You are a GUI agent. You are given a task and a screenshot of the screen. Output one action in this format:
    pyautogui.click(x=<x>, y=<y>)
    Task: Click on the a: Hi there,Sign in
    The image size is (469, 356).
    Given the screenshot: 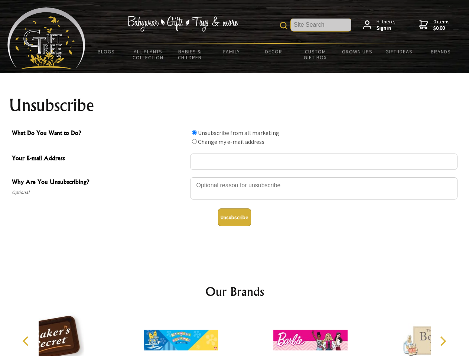 What is the action you would take?
    pyautogui.click(x=379, y=25)
    